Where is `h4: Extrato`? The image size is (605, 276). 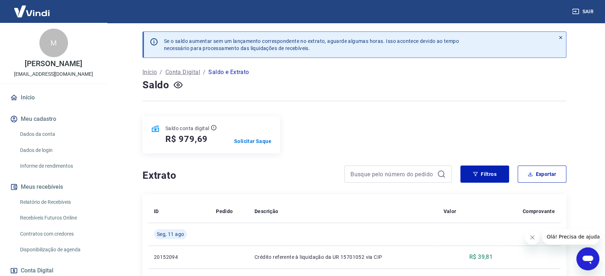
h4: Extrato is located at coordinates (239, 176).